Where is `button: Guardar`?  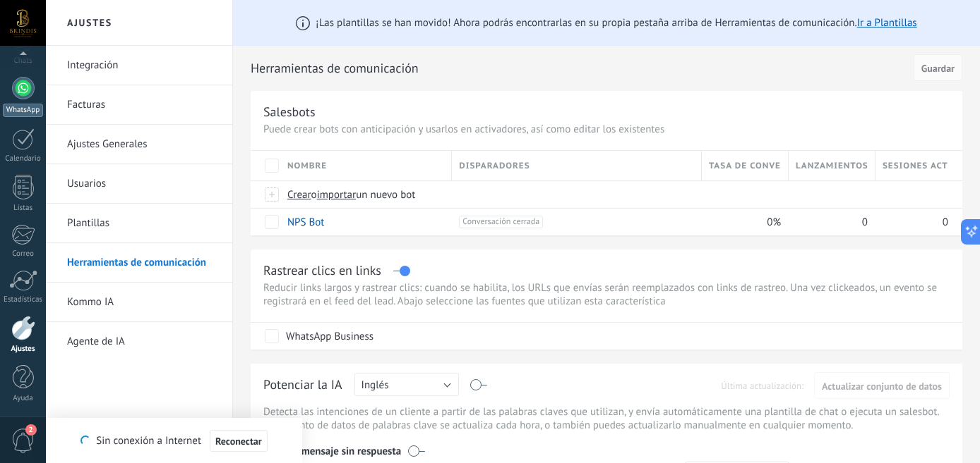 button: Guardar is located at coordinates (937, 68).